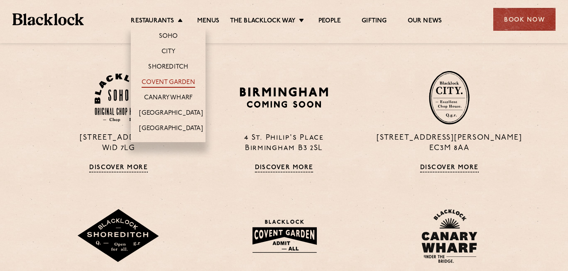 This screenshot has height=271, width=568. What do you see at coordinates (329, 22) in the screenshot?
I see `a: People` at bounding box center [329, 22].